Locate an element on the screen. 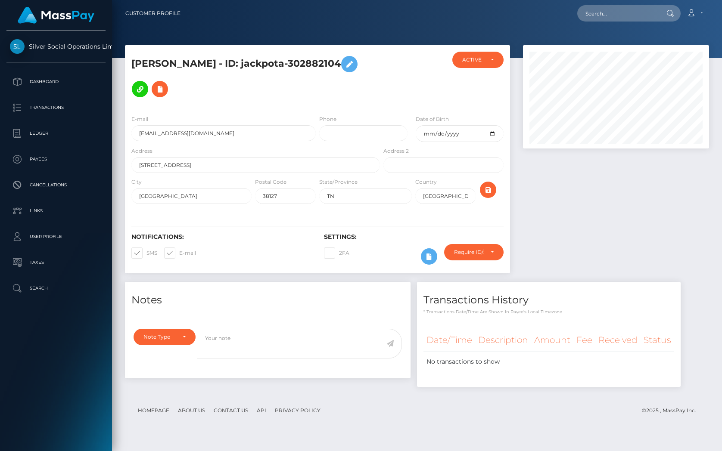 This screenshot has height=451, width=722. p: Cancellations is located at coordinates (56, 185).